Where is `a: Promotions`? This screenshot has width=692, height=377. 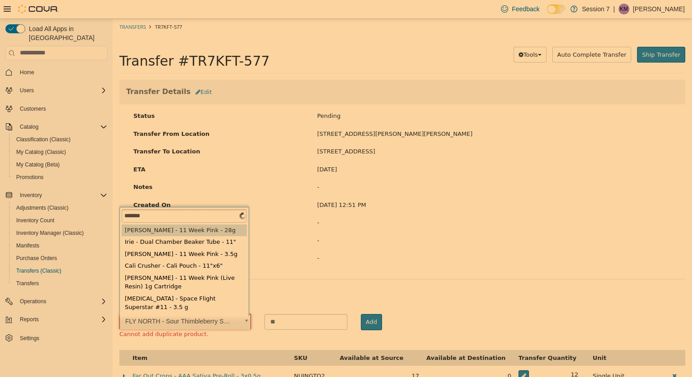 a: Promotions is located at coordinates (30, 177).